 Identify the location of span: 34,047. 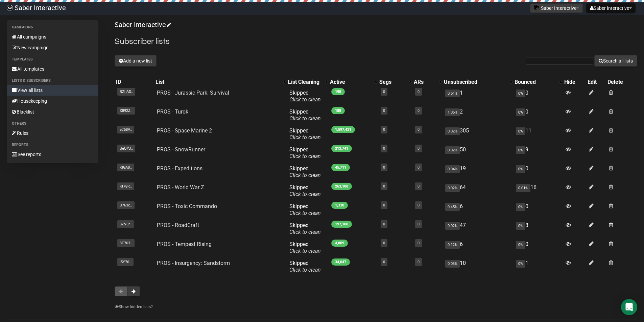
(341, 262).